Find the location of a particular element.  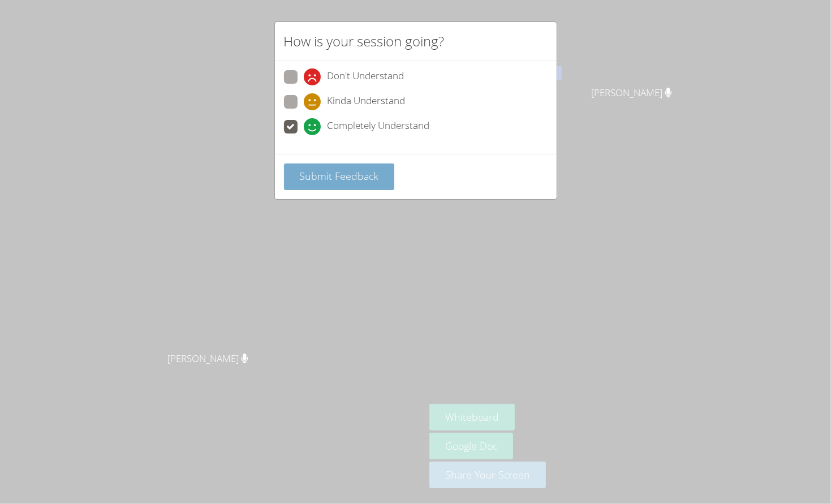

span: Kinda Understand is located at coordinates (367, 102).